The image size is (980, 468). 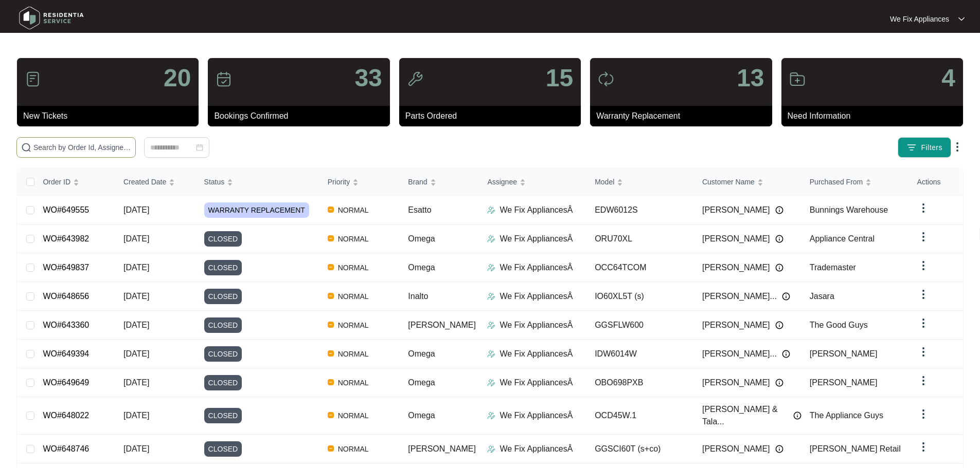 What do you see at coordinates (502, 182) in the screenshot?
I see `span: Assignee` at bounding box center [502, 182].